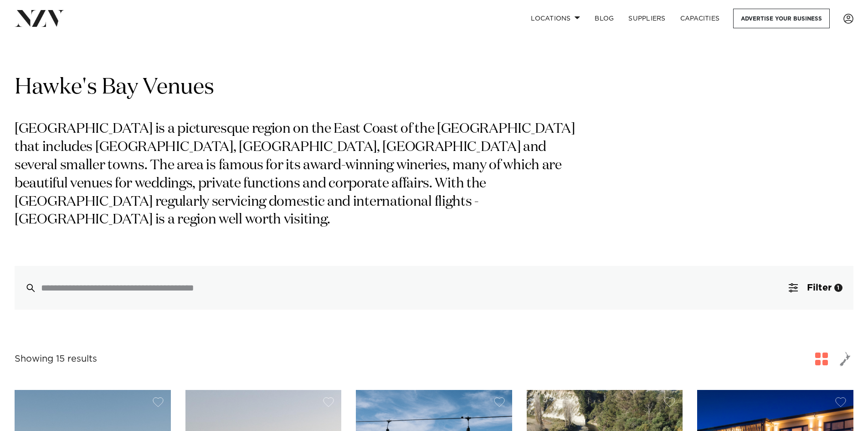 The image size is (868, 431). I want to click on a: BLOG, so click(604, 18).